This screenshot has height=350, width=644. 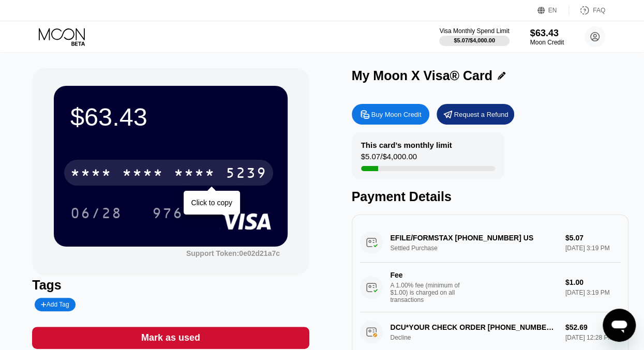 I want to click on div: Support Token:0e02d21a7c, so click(x=233, y=253).